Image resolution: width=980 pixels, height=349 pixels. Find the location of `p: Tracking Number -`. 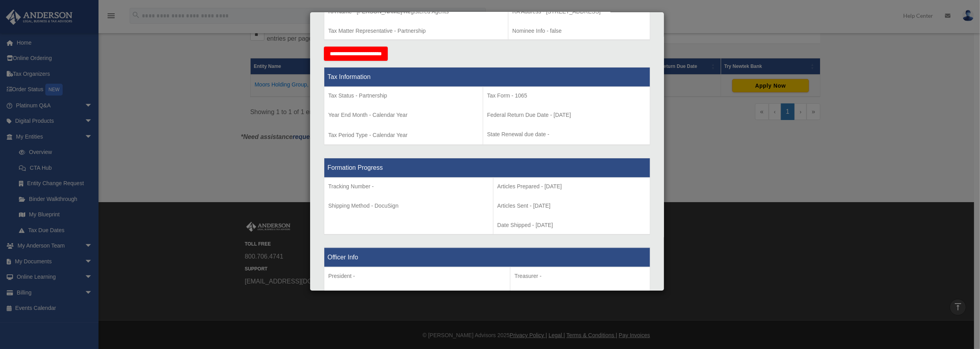

p: Tracking Number - is located at coordinates (409, 186).